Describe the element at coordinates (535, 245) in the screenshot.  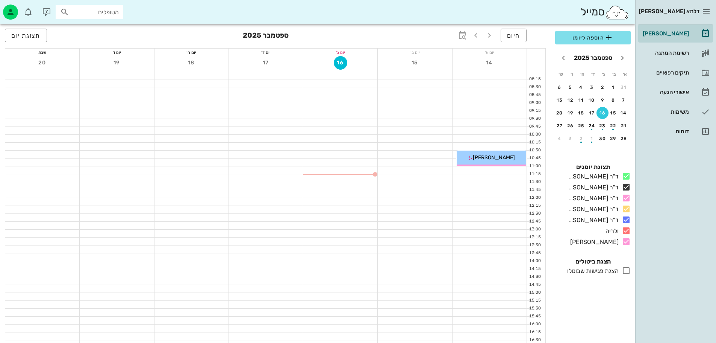
I see `div: 13:30` at that location.